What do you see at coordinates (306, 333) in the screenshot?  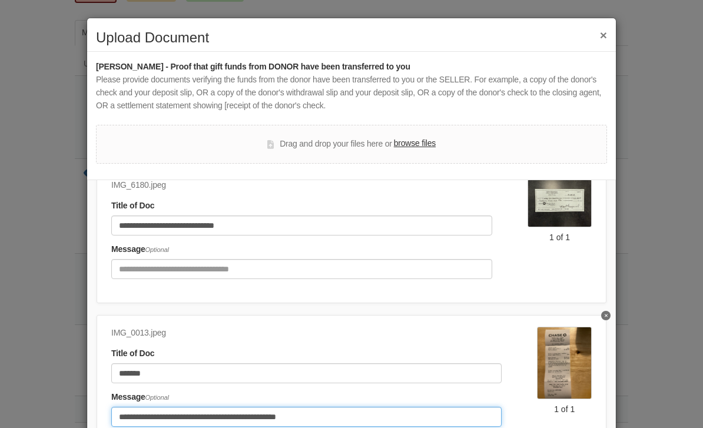 I see `div: IMG_0013.jpeg` at bounding box center [306, 333].